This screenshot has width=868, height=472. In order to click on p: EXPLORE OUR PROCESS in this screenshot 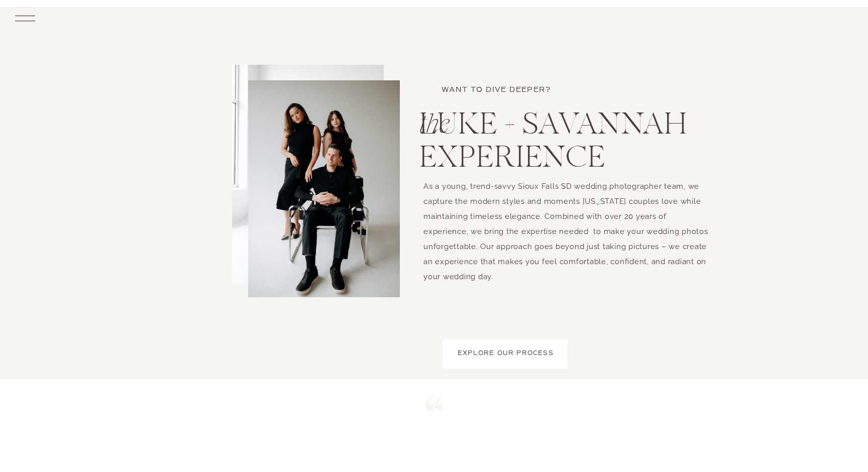, I will do `click(506, 353)`.